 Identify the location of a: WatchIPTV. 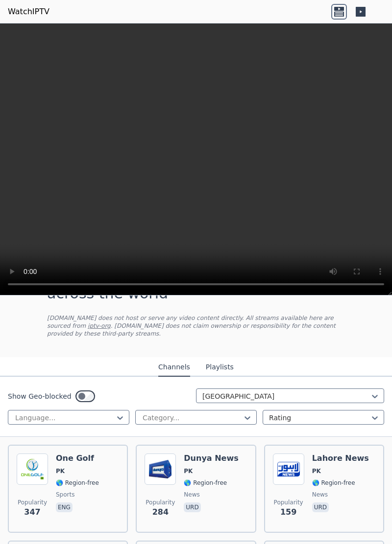
(28, 12).